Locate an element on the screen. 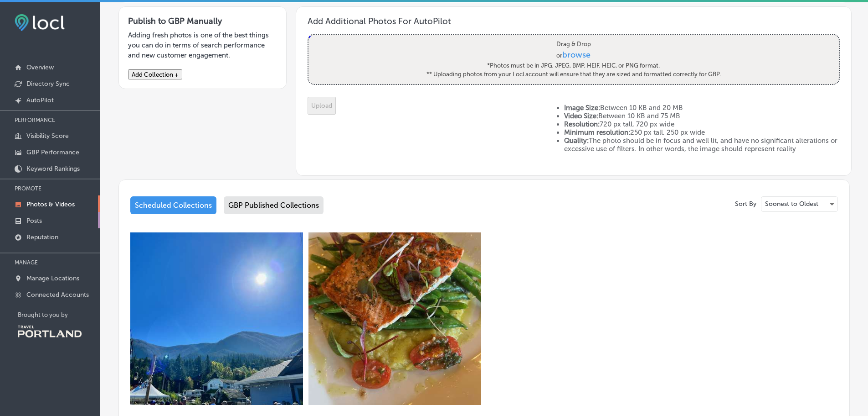 Image resolution: width=868 pixels, height=416 pixels. strong: Minimum resolution: is located at coordinates (597, 132).